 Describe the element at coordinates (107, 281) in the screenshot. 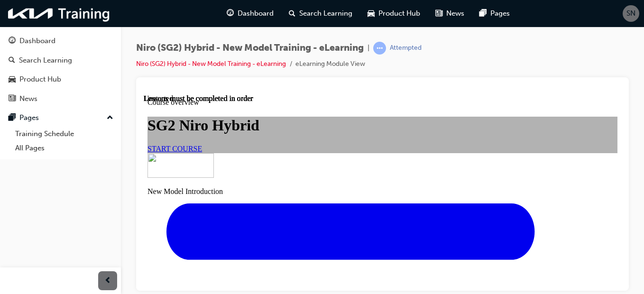

I see `span: prev-icon` at that location.